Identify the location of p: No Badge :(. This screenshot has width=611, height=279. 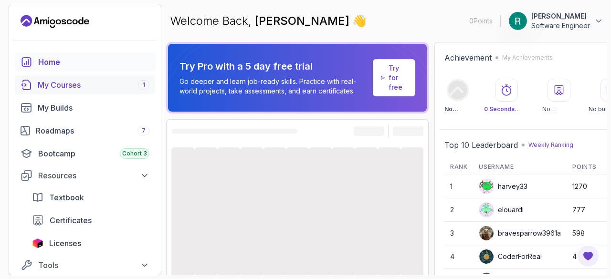
(458, 109).